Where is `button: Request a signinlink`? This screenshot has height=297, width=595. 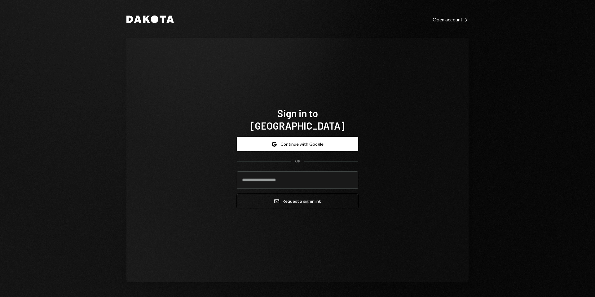
button: Request a signinlink is located at coordinates (297, 201).